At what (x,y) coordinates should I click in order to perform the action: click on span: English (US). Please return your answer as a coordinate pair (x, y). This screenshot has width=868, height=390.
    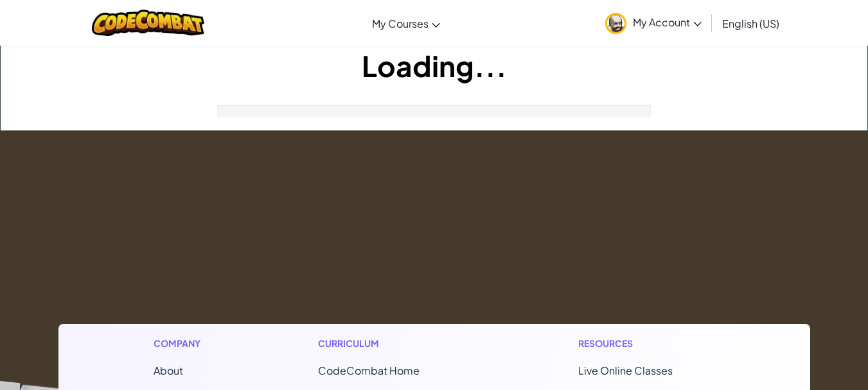
    Looking at the image, I should click on (750, 23).